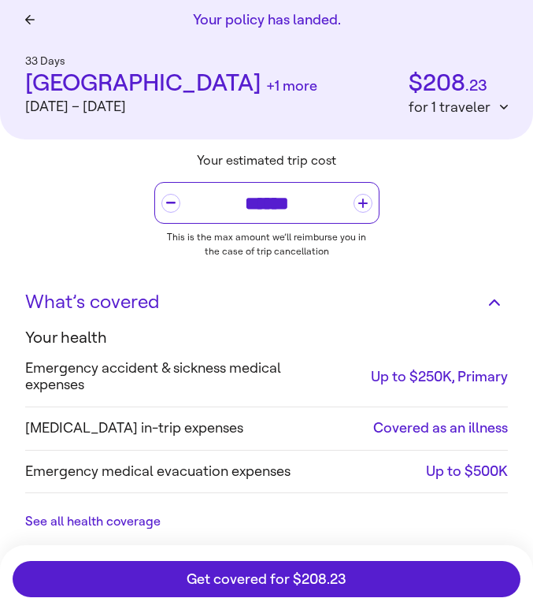 This screenshot has height=613, width=533. What do you see at coordinates (478, 85) in the screenshot?
I see `span: 23` at bounding box center [478, 85].